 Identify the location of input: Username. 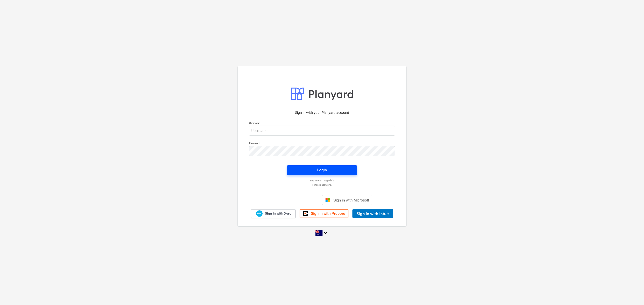
(322, 131).